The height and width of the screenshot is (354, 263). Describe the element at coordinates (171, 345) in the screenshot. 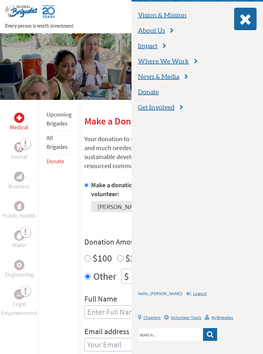

I see `input: Your Email` at that location.